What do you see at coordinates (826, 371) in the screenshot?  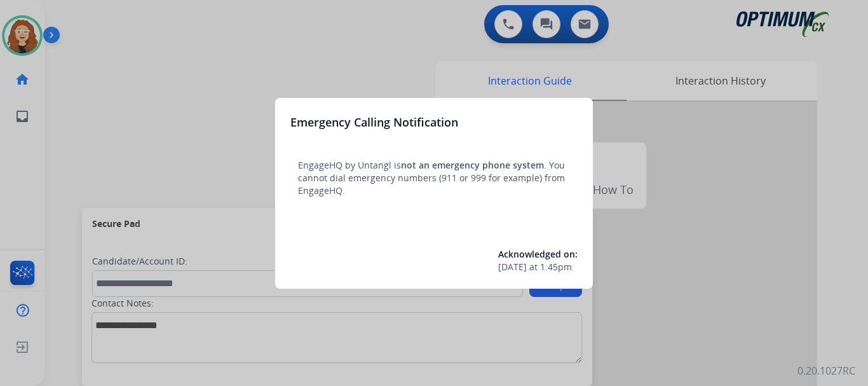 I see `p: 0.20.1027RC` at bounding box center [826, 371].